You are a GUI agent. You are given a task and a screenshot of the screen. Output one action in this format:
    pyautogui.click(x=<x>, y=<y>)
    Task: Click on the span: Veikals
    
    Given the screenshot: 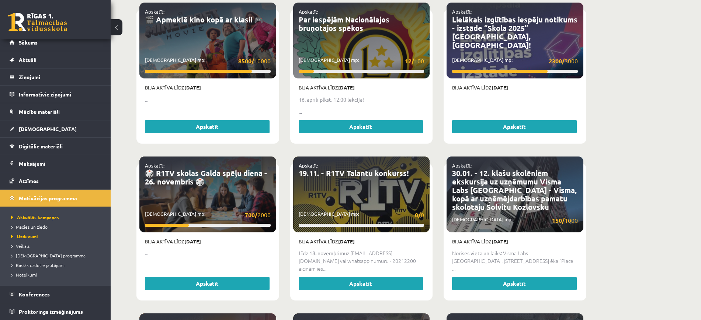 What is the action you would take?
    pyautogui.click(x=20, y=246)
    